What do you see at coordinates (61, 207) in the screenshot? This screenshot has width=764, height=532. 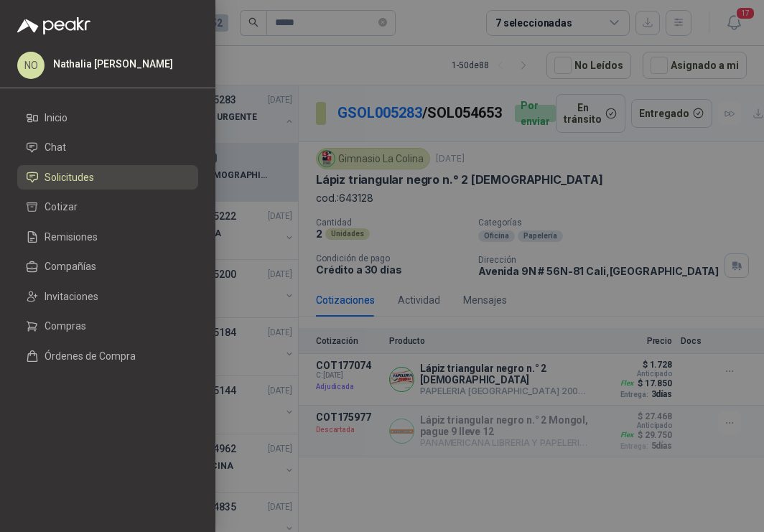 I see `span: Cotizar` at bounding box center [61, 207].